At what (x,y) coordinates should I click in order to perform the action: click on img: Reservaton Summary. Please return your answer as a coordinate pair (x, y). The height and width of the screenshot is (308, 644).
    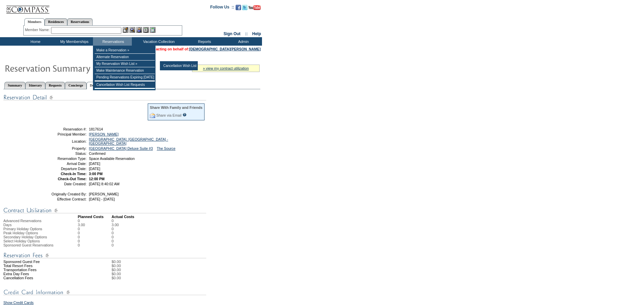
    Looking at the image, I should click on (72, 68).